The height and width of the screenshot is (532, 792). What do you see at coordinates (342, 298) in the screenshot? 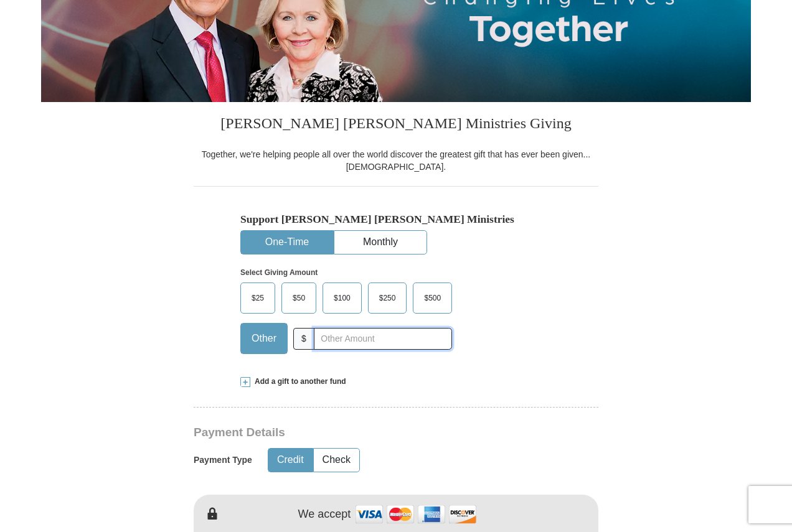
I see `span: $100` at bounding box center [342, 298].